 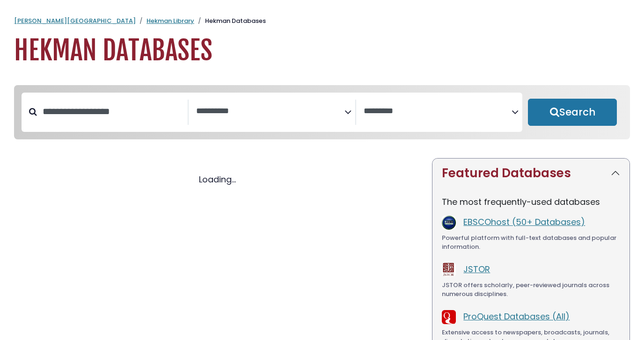 What do you see at coordinates (530, 290) in the screenshot?
I see `div: JSTOR offers scholarly, peer-reviewed journals across numerous disciplines.` at bounding box center [530, 290].